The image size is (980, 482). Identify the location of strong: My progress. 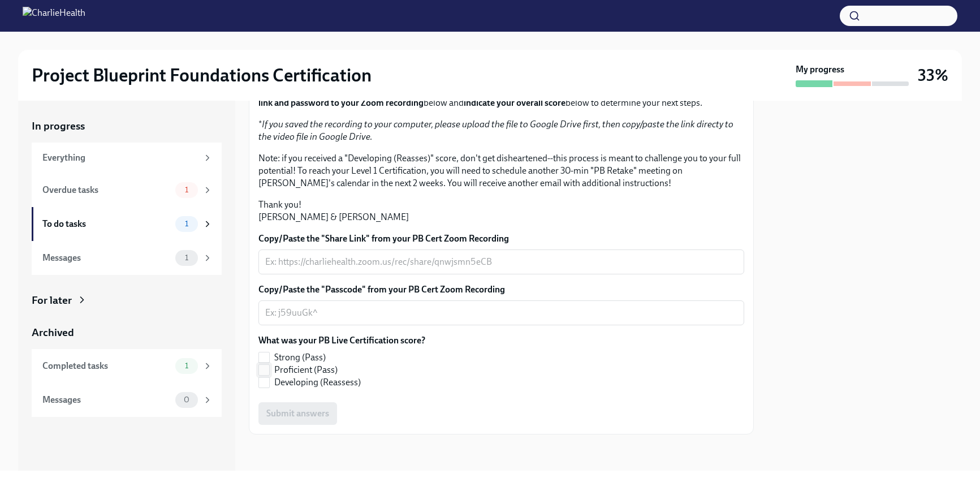
(820, 70).